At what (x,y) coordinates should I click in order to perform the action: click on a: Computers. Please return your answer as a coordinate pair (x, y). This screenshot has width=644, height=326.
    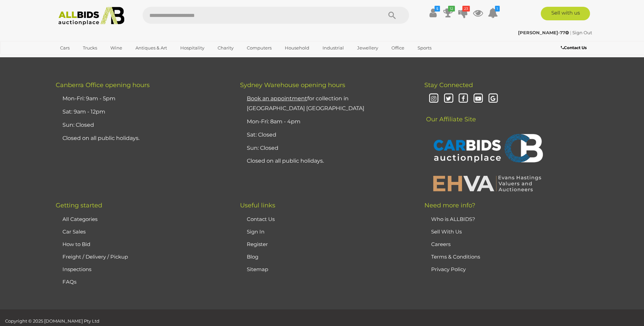
    Looking at the image, I should click on (259, 48).